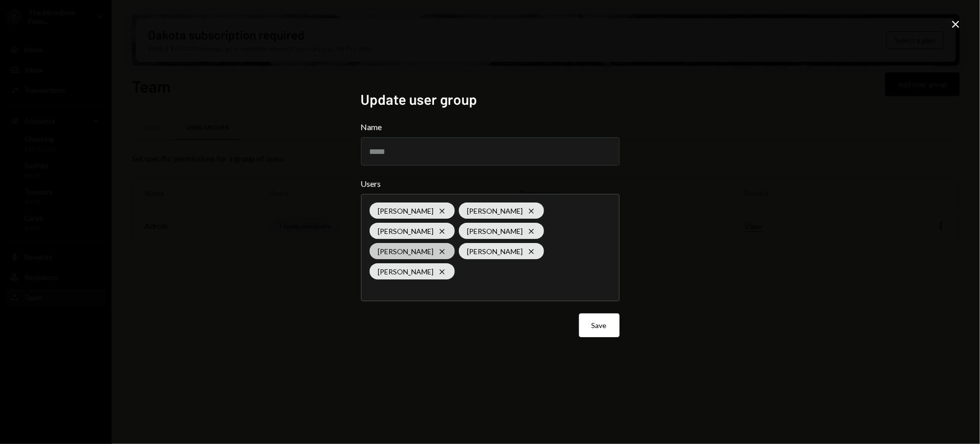  What do you see at coordinates (490, 127) in the screenshot?
I see `label: Name` at bounding box center [490, 127].